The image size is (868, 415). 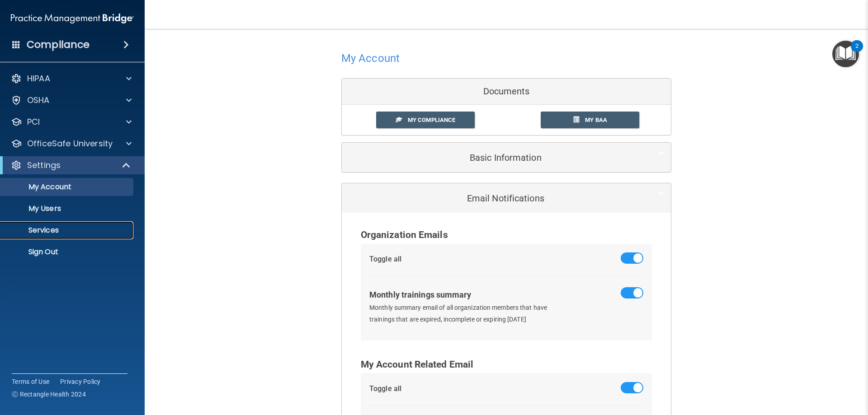 I want to click on p: PCI, so click(x=34, y=122).